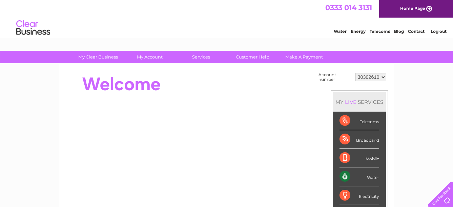 Image resolution: width=453 pixels, height=207 pixels. I want to click on div: Water, so click(359, 177).